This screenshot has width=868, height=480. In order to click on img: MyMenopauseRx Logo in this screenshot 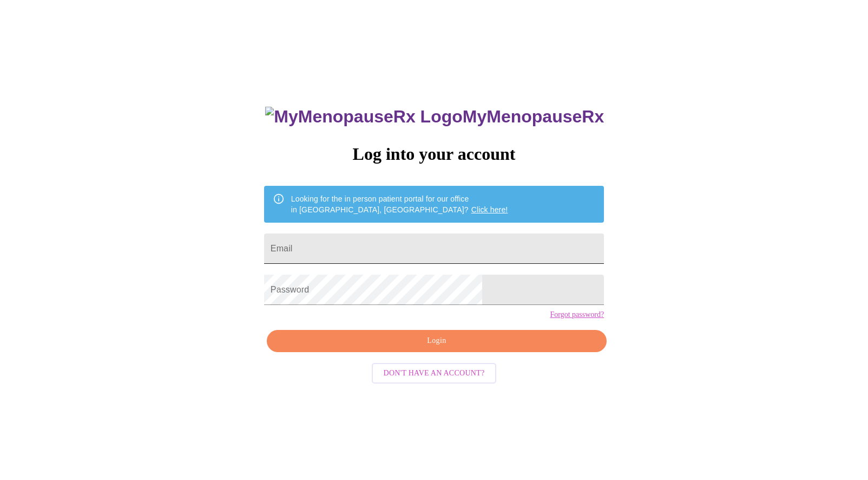, I will do `click(364, 116)`.